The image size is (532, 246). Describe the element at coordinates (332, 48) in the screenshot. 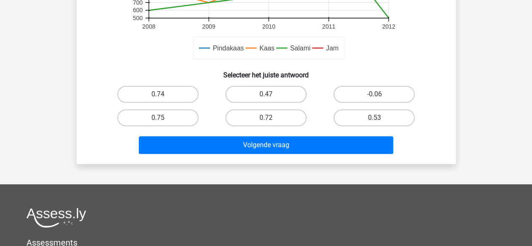

I see `text: Jam` at that location.